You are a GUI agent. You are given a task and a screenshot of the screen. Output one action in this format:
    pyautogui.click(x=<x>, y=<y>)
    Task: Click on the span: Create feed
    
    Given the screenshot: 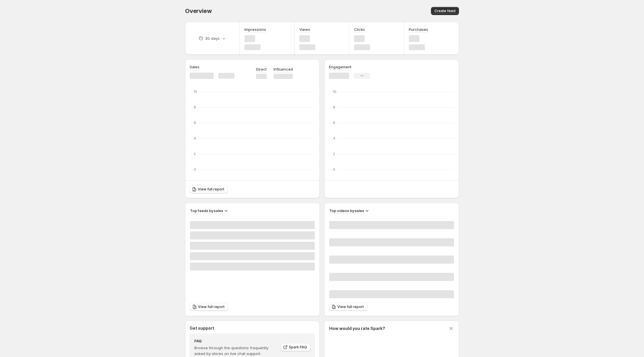 What is the action you would take?
    pyautogui.click(x=445, y=11)
    